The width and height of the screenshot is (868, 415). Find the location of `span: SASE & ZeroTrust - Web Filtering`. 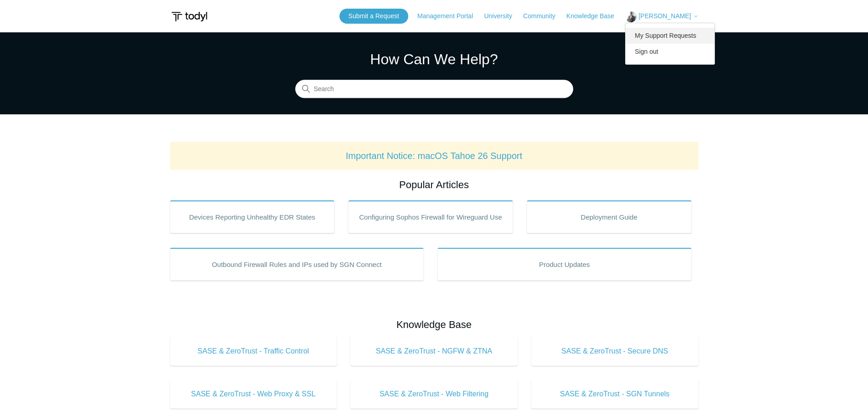

span: SASE & ZeroTrust - Web Filtering is located at coordinates (434, 394).